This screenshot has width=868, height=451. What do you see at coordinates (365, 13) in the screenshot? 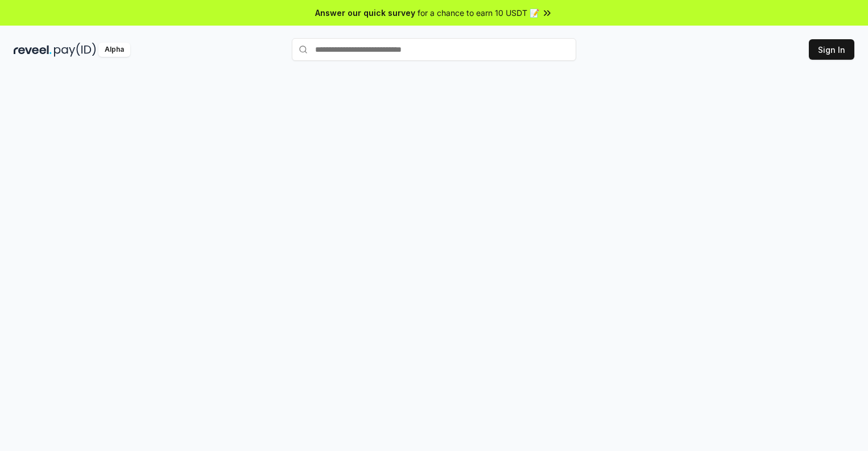
I see `span: Answer our quick survey` at bounding box center [365, 13].